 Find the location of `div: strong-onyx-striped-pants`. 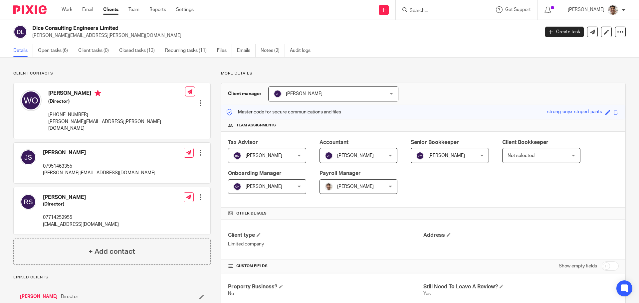

div: strong-onyx-striped-pants is located at coordinates (574, 112).